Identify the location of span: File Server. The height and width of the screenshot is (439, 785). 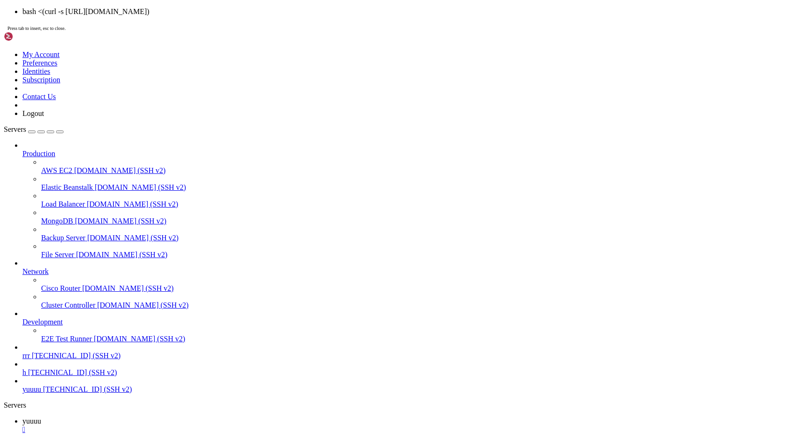
(57, 254).